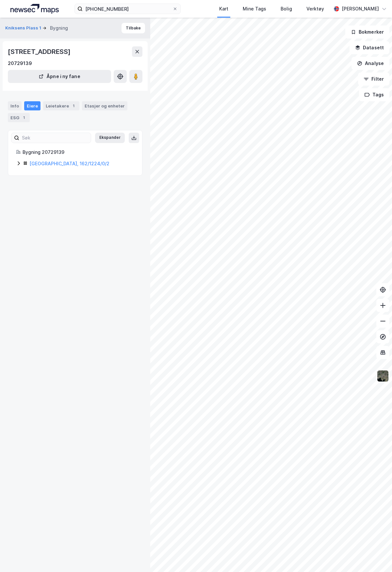 Image resolution: width=392 pixels, height=572 pixels. I want to click on div: Leietakere, so click(61, 106).